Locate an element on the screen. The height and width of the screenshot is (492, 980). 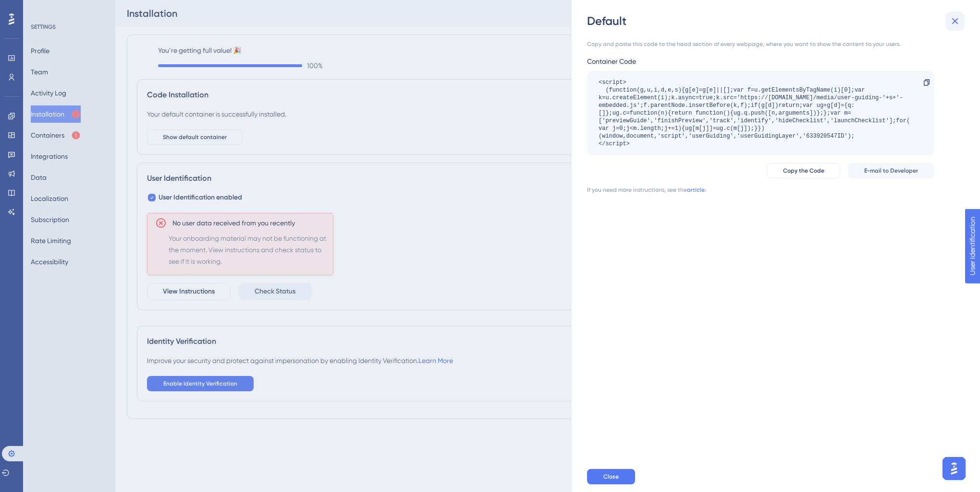
span: E-mail to Developer is located at coordinates (891, 171).